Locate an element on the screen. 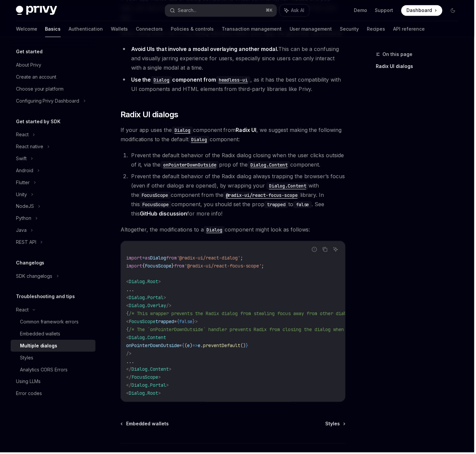  a: Transaction management is located at coordinates (253, 29).